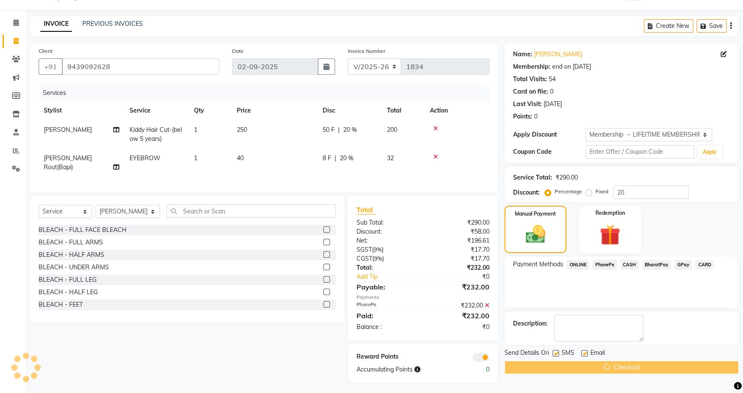  Describe the element at coordinates (387, 240) in the screenshot. I see `div: Net:` at that location.